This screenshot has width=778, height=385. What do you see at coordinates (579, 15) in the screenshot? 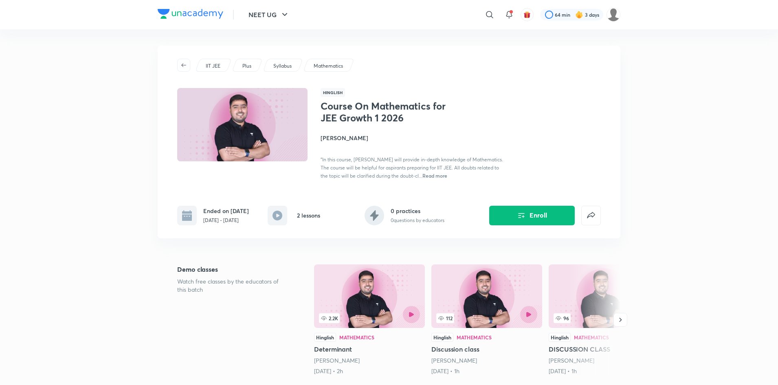
I see `img: streak` at bounding box center [579, 15].